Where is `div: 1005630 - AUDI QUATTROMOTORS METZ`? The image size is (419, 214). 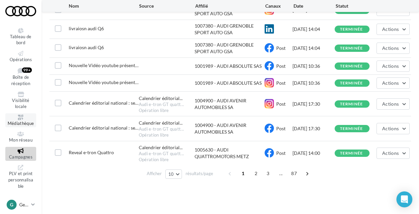
div: 1005630 - AUDI QUATTROMOTORS METZ is located at coordinates (229, 153).